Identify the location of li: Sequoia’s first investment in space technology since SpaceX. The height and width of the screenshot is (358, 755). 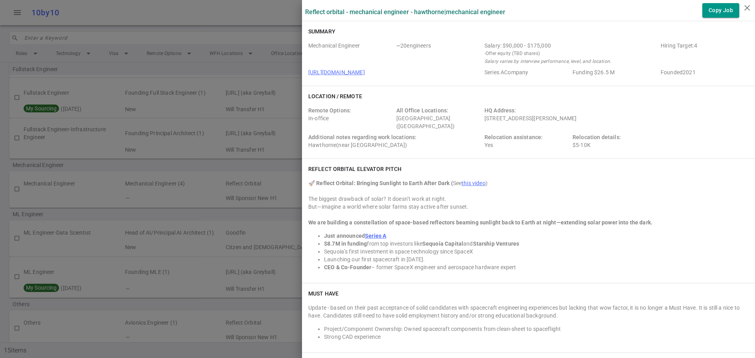
(536, 252).